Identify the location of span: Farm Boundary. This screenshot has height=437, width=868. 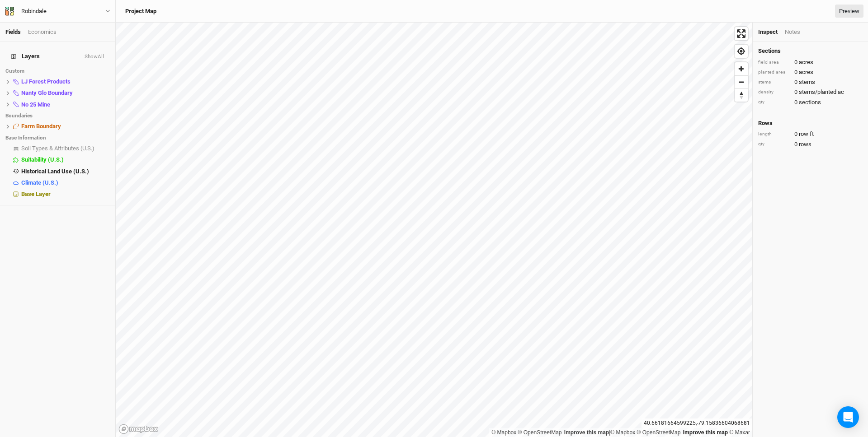
(41, 126).